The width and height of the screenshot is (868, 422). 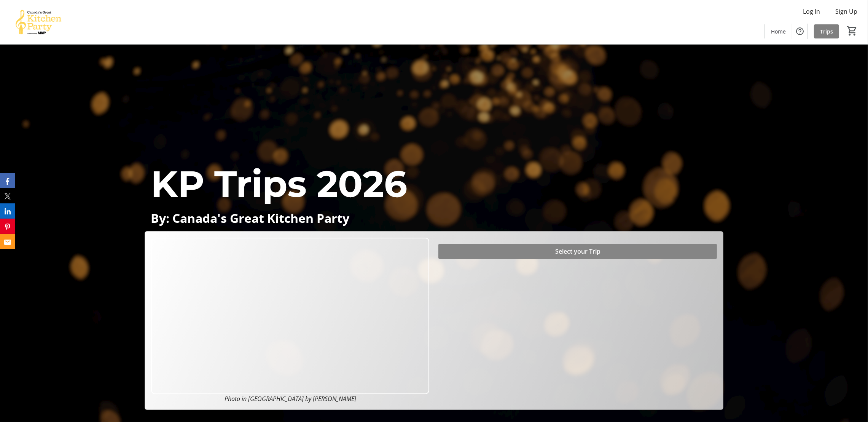 What do you see at coordinates (578, 251) in the screenshot?
I see `button: Select your Trip` at bounding box center [578, 251].